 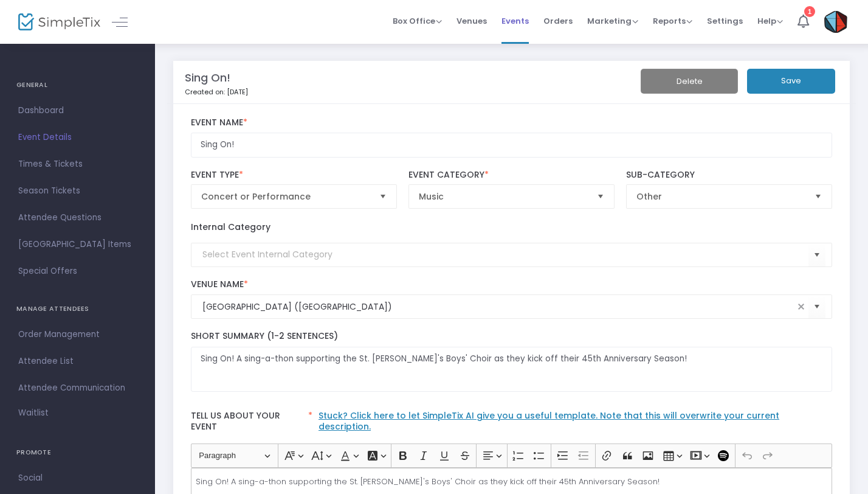 I want to click on label: Event Category, so click(x=511, y=175).